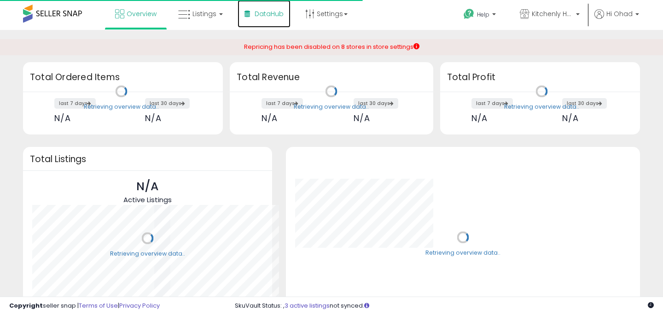  I want to click on span: Overview, so click(141, 14).